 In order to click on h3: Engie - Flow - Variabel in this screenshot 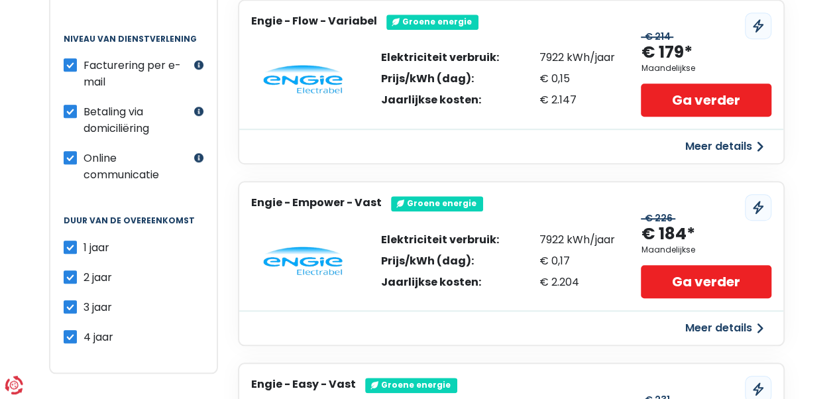, I will do `click(314, 21)`.